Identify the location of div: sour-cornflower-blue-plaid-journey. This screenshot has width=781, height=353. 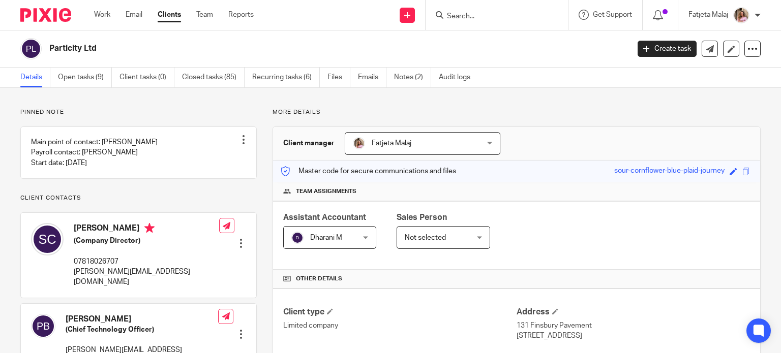
(669, 171).